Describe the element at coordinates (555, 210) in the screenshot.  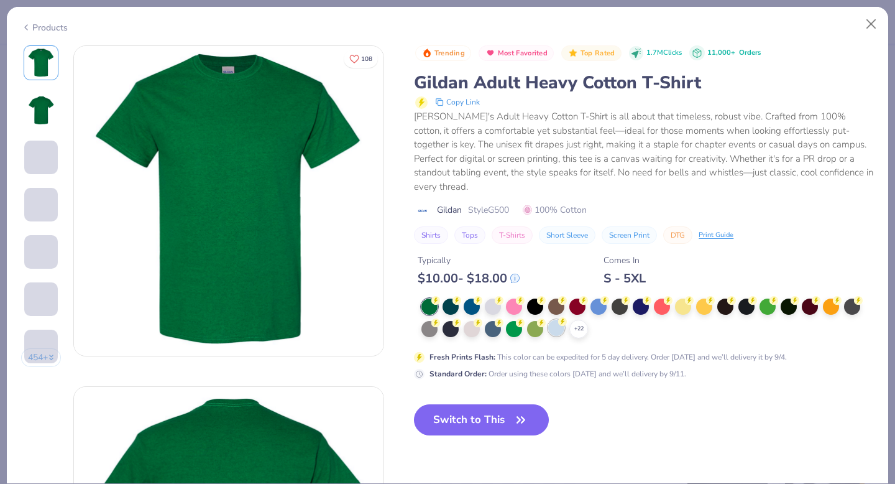
I see `span: 100% Cotton` at that location.